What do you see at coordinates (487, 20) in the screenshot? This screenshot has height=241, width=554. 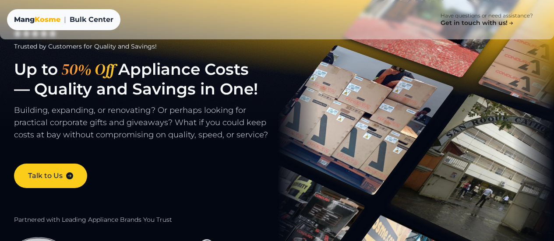 I see `a: Have questions or need assistance? Get in touch with us!` at bounding box center [487, 20].